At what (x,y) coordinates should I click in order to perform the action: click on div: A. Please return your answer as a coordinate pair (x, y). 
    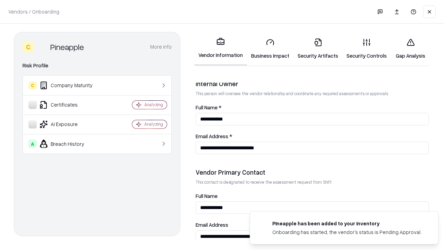
    Looking at the image, I should click on (33, 144).